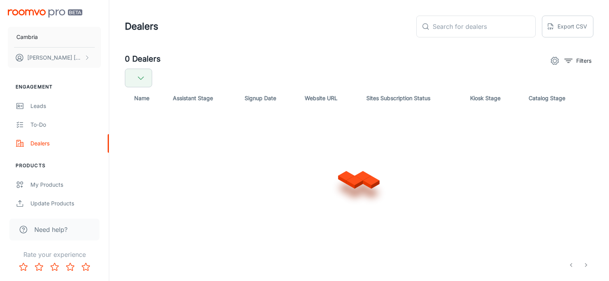 Image resolution: width=609 pixels, height=281 pixels. What do you see at coordinates (66, 144) in the screenshot?
I see `div: Dealers` at bounding box center [66, 144].